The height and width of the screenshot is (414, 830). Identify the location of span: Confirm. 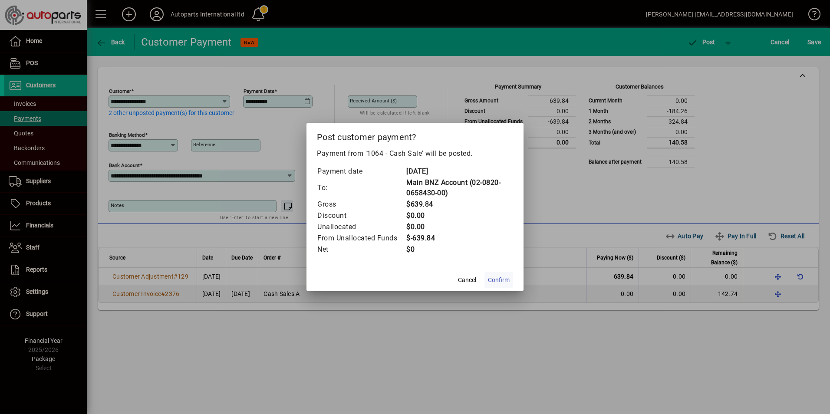
(499, 280).